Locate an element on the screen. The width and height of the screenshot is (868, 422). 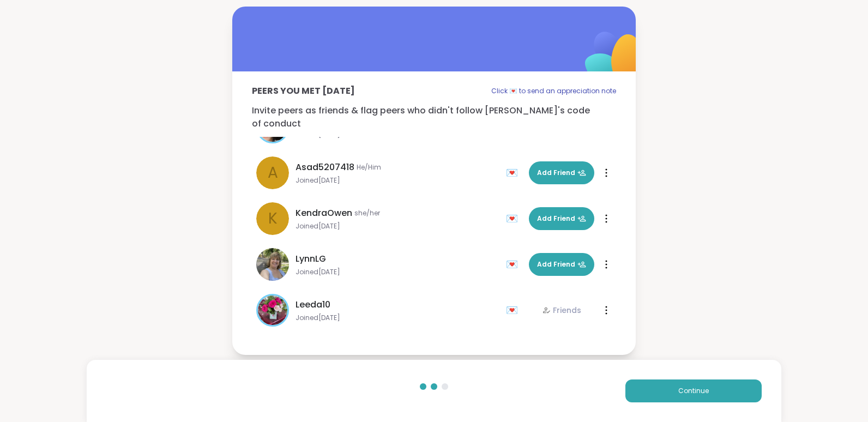
p: Click 💌 to send an appreciation note is located at coordinates (553, 91).